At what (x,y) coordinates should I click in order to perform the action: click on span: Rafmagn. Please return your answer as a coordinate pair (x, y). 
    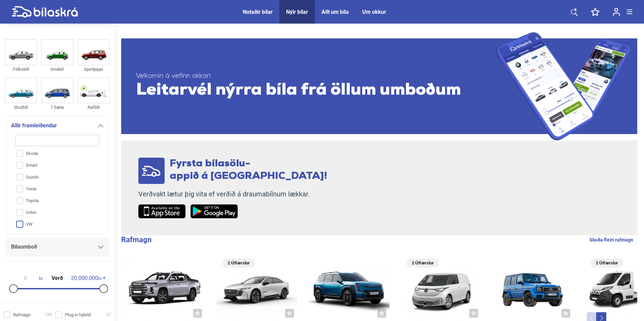
    Looking at the image, I should click on (22, 314).